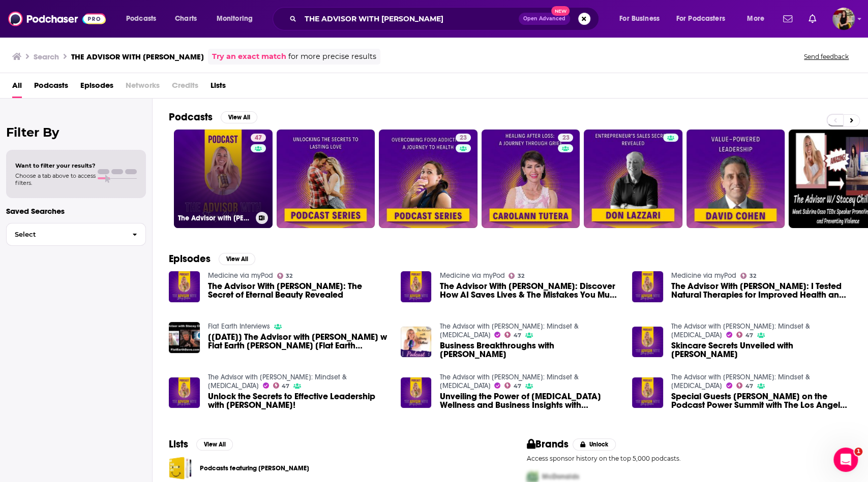 The width and height of the screenshot is (868, 482). I want to click on a: PodcastsView All, so click(213, 117).